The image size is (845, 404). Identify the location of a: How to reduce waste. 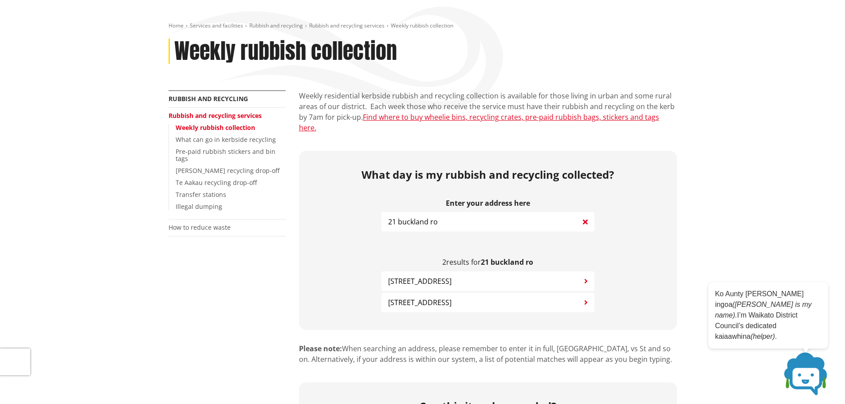
(200, 227).